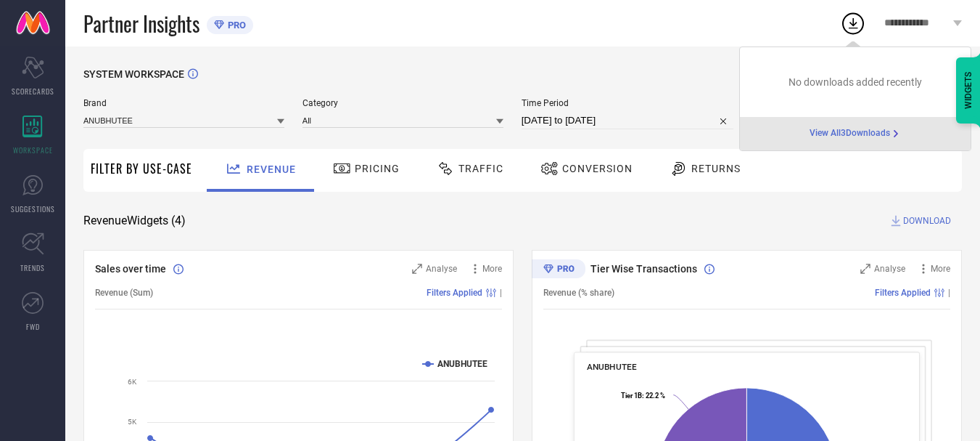 The width and height of the screenshot is (980, 441). What do you see at coordinates (134, 220) in the screenshot?
I see `span: Revenue Widgets ( 4 )` at bounding box center [134, 220].